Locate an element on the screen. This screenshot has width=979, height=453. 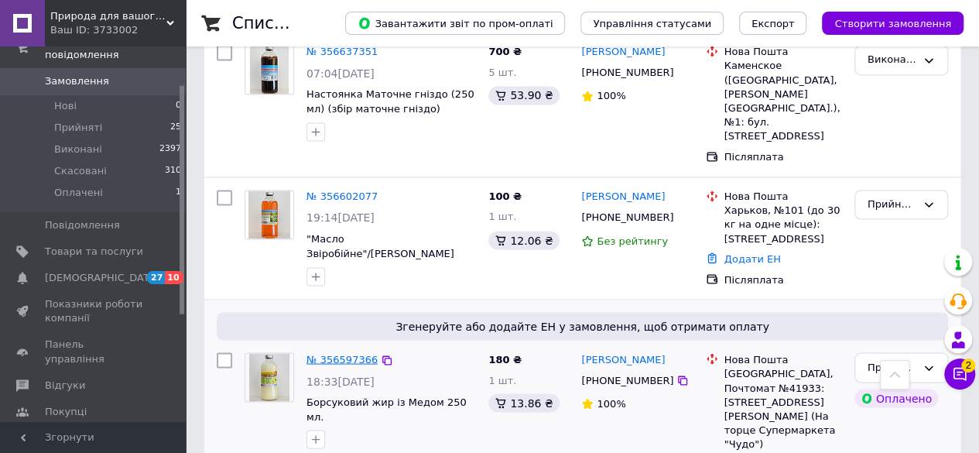
span: Прийняті is located at coordinates (78, 128).